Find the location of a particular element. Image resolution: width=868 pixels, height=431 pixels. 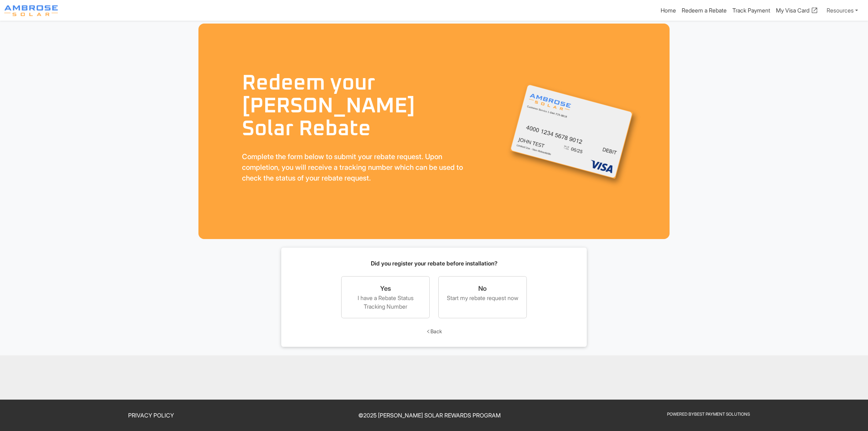

div: Did you register your rebate before installation? is located at coordinates (434, 267).